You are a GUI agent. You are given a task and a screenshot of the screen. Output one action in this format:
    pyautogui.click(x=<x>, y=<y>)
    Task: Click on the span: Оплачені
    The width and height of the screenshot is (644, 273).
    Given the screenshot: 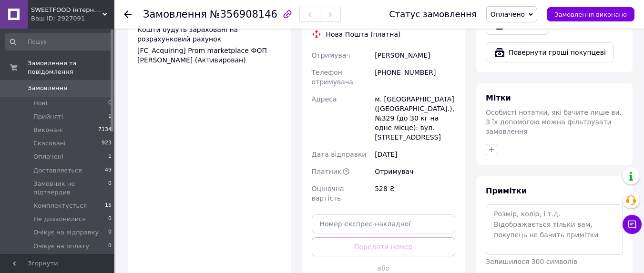 What is the action you would take?
    pyautogui.click(x=48, y=157)
    